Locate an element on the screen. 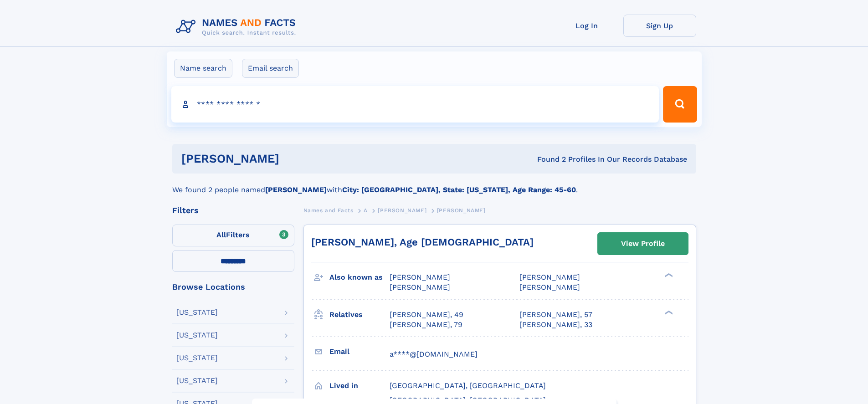  a: View Profile is located at coordinates (642, 244).